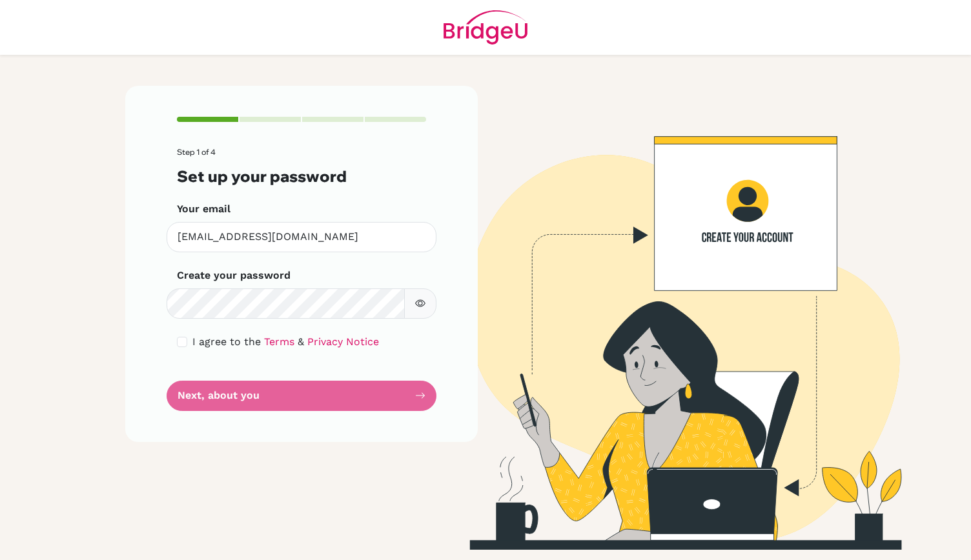 The height and width of the screenshot is (560, 971). Describe the element at coordinates (234, 275) in the screenshot. I see `label: Create your password` at that location.